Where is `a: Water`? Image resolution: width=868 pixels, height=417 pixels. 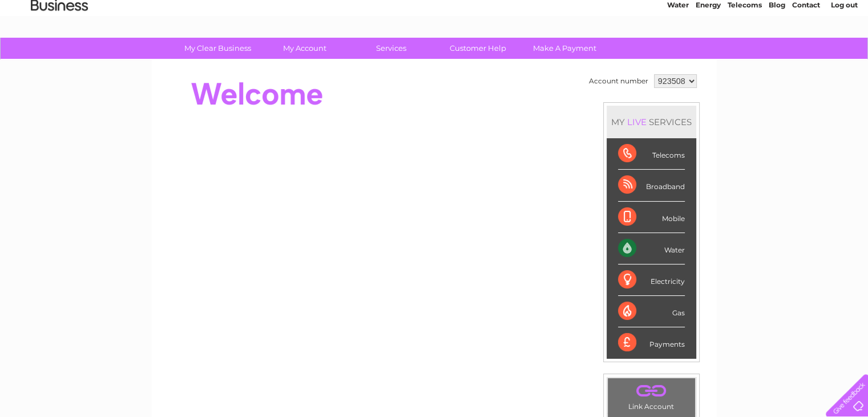 a: Water is located at coordinates (678, 53).